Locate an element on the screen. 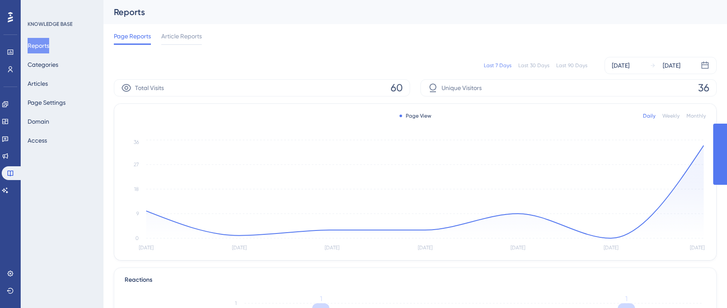 This screenshot has width=727, height=308. button: Articles is located at coordinates (38, 84).